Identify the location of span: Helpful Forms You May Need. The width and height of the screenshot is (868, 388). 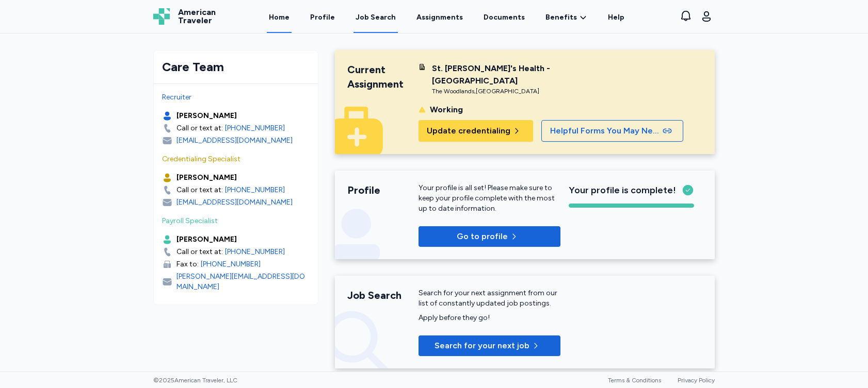
(605, 131).